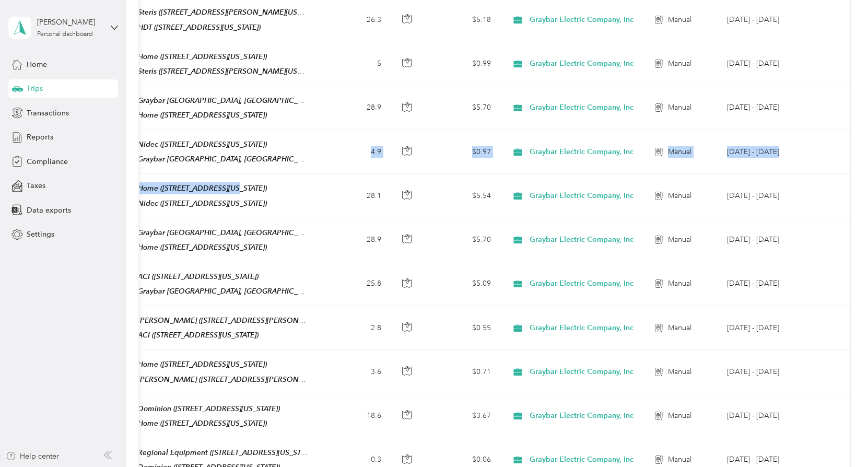 The height and width of the screenshot is (467, 868). Describe the element at coordinates (48, 210) in the screenshot. I see `span: Data exports` at that location.